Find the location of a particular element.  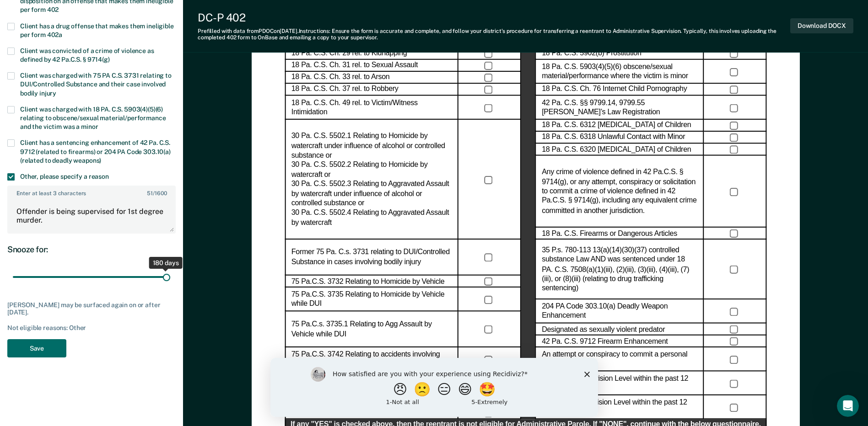

span: / 1600 is located at coordinates (156, 193).